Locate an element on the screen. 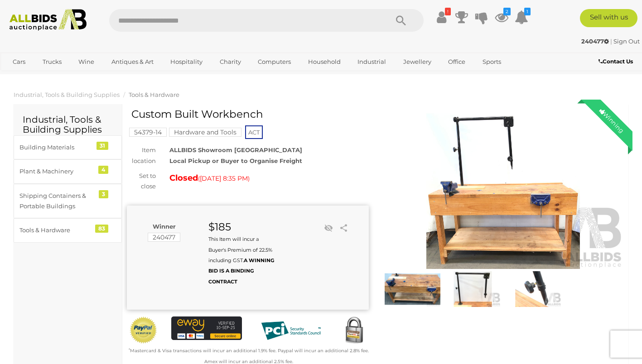  div: Winning is located at coordinates (611, 120).